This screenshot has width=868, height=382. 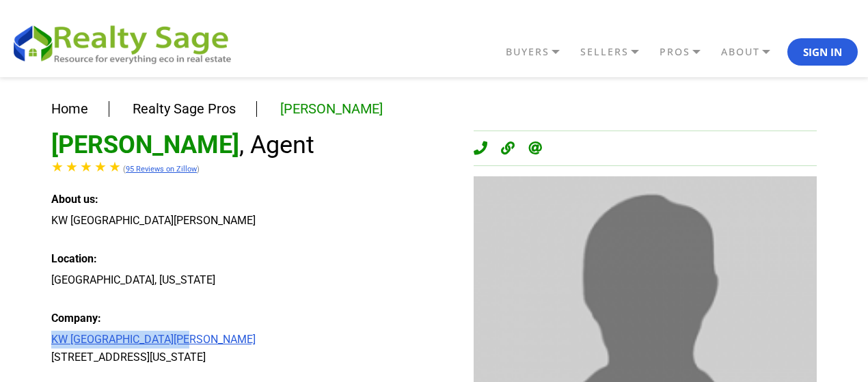 What do you see at coordinates (127, 43) in the screenshot?
I see `img: REALTY SAGE` at bounding box center [127, 43].